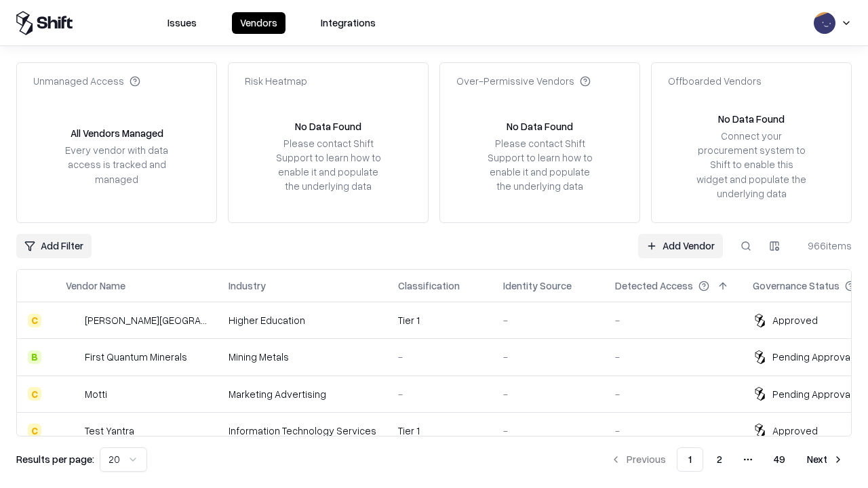 The height and width of the screenshot is (488, 868). What do you see at coordinates (537, 285) in the screenshot?
I see `div: Identity Source` at bounding box center [537, 285].